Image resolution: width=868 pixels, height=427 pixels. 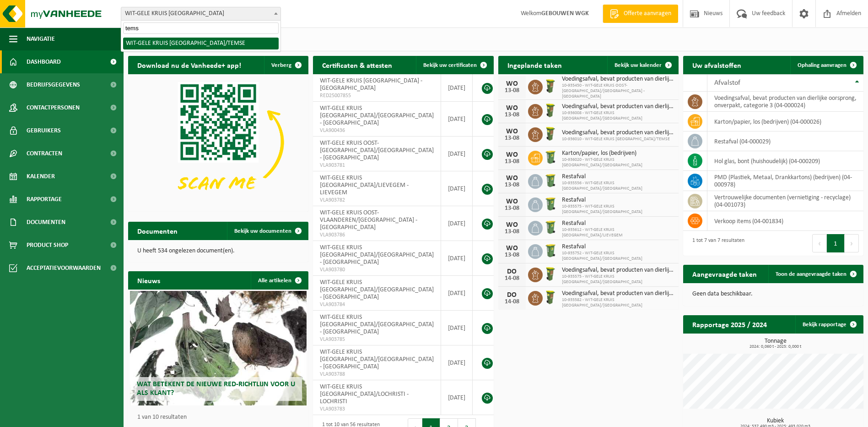 What do you see at coordinates (279, 280) in the screenshot?
I see `a: Alle artikelen` at bounding box center [279, 280].